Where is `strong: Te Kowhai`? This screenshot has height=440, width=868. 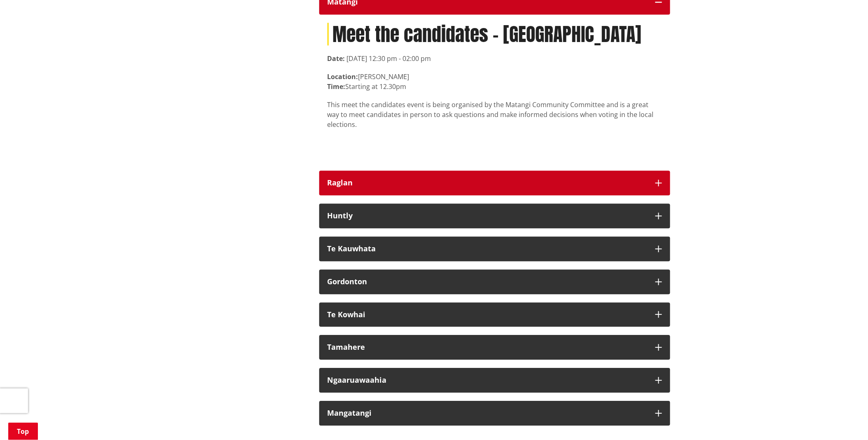
strong: Te Kowhai is located at coordinates (347, 314).